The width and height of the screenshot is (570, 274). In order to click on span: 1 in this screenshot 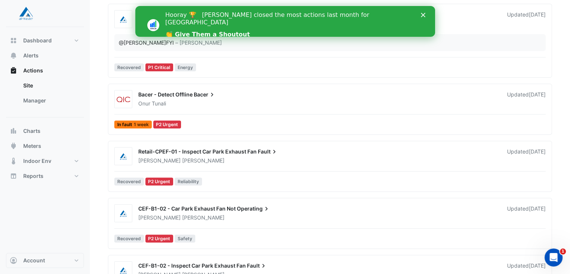, I will do `click(563, 251)`.